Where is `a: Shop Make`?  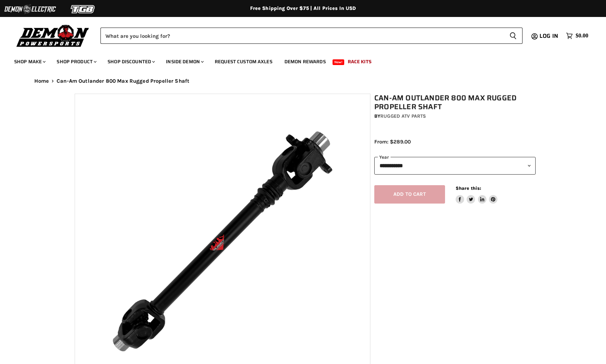
a: Shop Make is located at coordinates (29, 62).